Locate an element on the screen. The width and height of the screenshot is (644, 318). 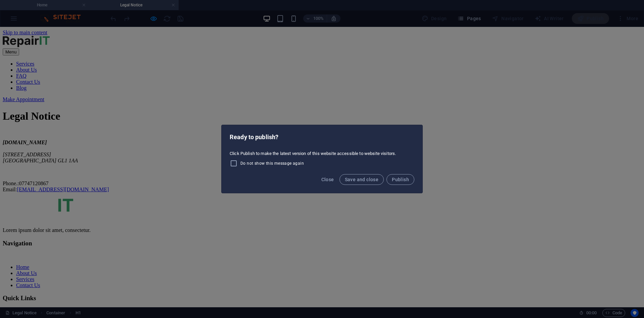
span: Save and close is located at coordinates (362, 179).